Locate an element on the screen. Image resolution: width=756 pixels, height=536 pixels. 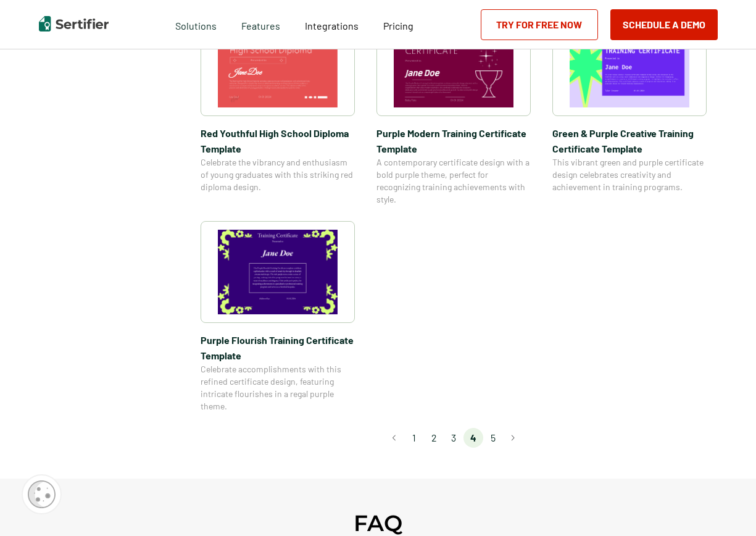
li: page 1 is located at coordinates (414, 438).